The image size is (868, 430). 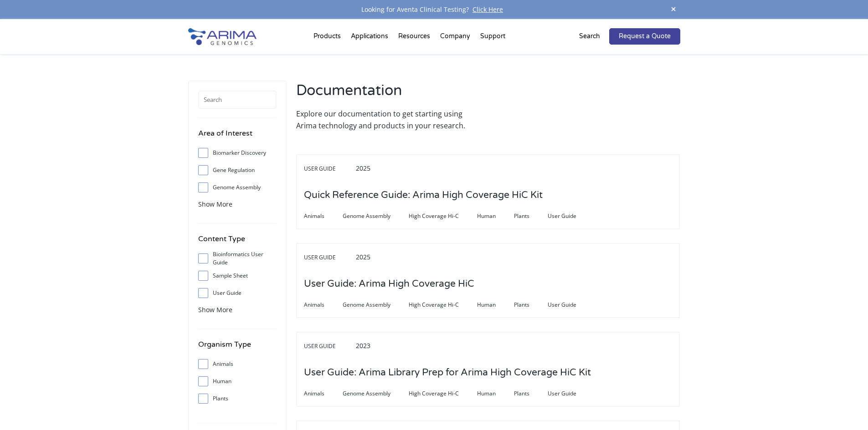 What do you see at coordinates (237, 258) in the screenshot?
I see `label: Bioinformatics User Guide` at bounding box center [237, 258].